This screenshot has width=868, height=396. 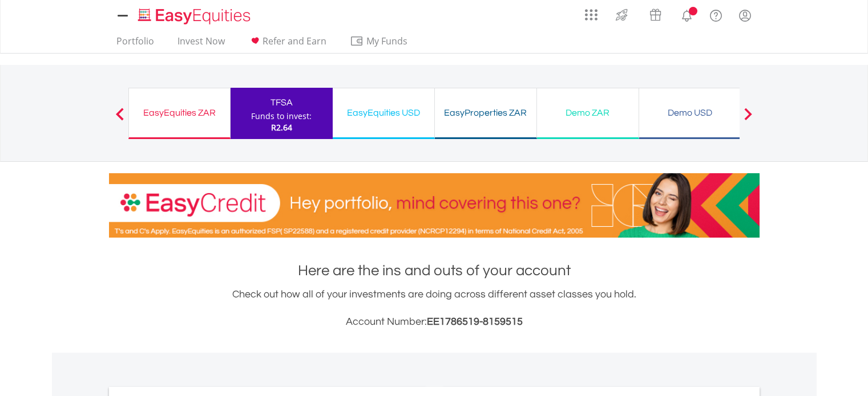 What do you see at coordinates (748, 119) in the screenshot?
I see `button: Next` at bounding box center [748, 119].